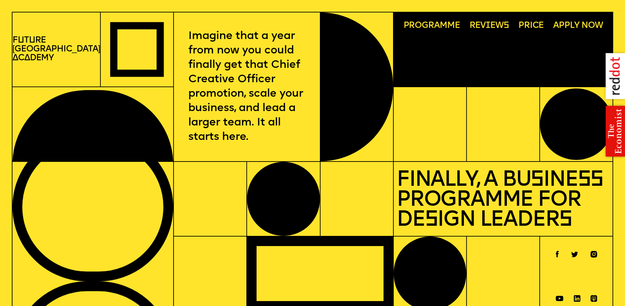 The image size is (625, 306). I want to click on span: Apply now, so click(578, 26).